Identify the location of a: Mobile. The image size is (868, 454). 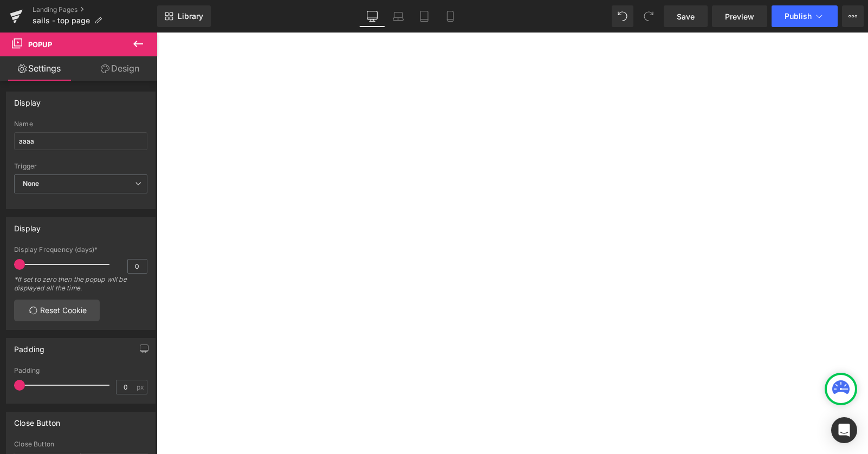
(450, 16).